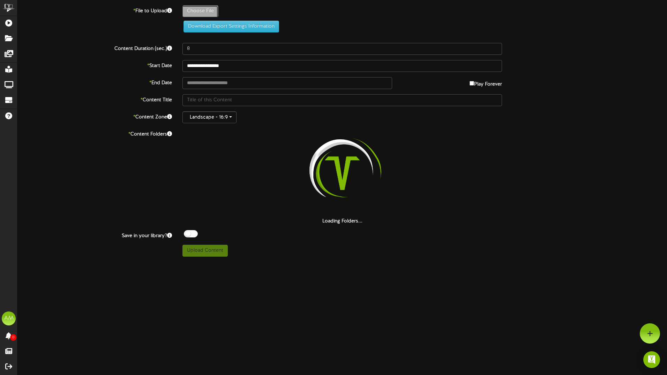  What do you see at coordinates (230, 26) in the screenshot?
I see `a: Download Export Settings Information` at bounding box center [230, 26].